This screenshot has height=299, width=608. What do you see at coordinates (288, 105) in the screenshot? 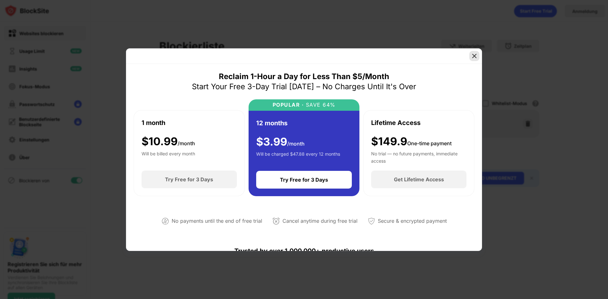
I see `div: POPULAR ·` at bounding box center [288, 105].